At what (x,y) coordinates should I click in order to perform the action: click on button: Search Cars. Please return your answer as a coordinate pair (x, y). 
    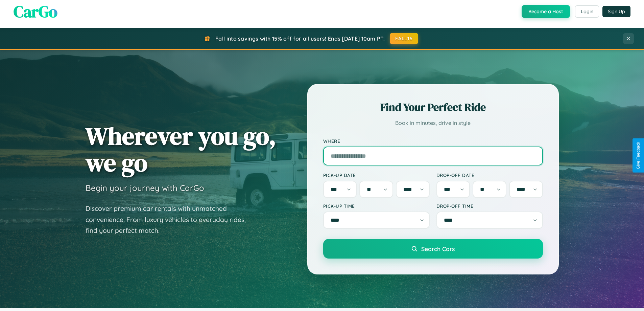
    Looking at the image, I should click on (432, 249).